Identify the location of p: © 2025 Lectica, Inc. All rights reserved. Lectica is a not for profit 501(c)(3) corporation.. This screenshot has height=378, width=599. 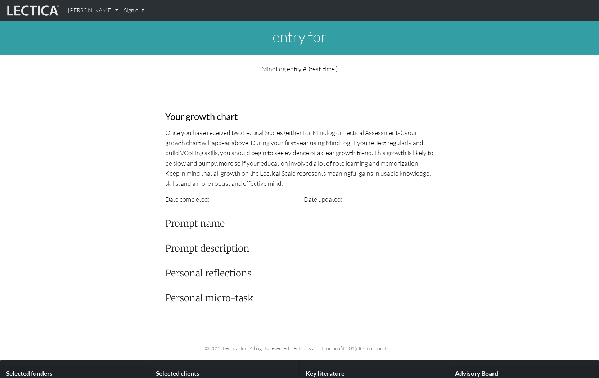
(300, 348).